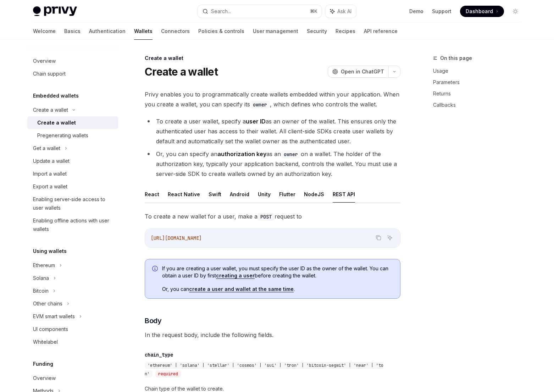 The height and width of the screenshot is (392, 554). I want to click on div: Other chains, so click(47, 303).